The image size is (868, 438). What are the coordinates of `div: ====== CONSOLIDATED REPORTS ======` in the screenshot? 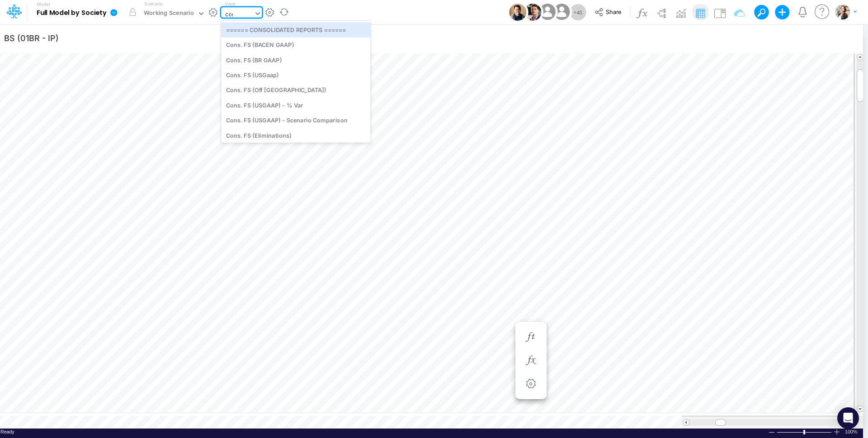 It's located at (296, 29).